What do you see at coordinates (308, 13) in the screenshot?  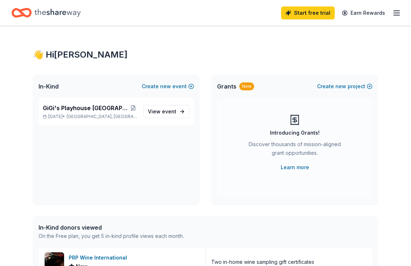 I see `a: Start free trial` at bounding box center [308, 13].